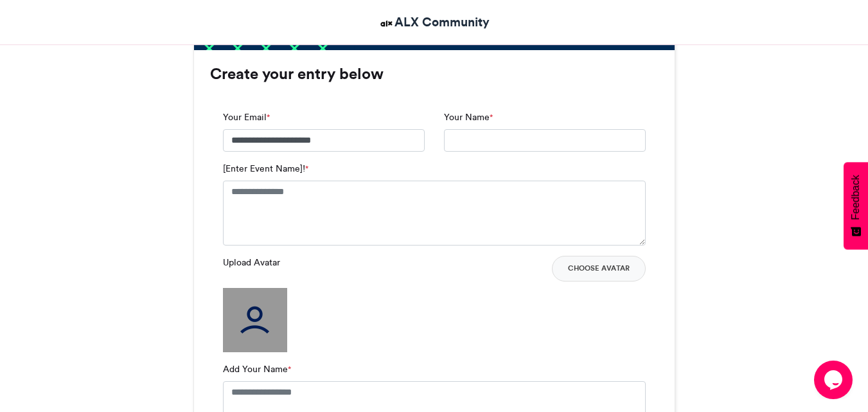 This screenshot has height=412, width=868. I want to click on button: Feedback - Show survey, so click(855, 206).